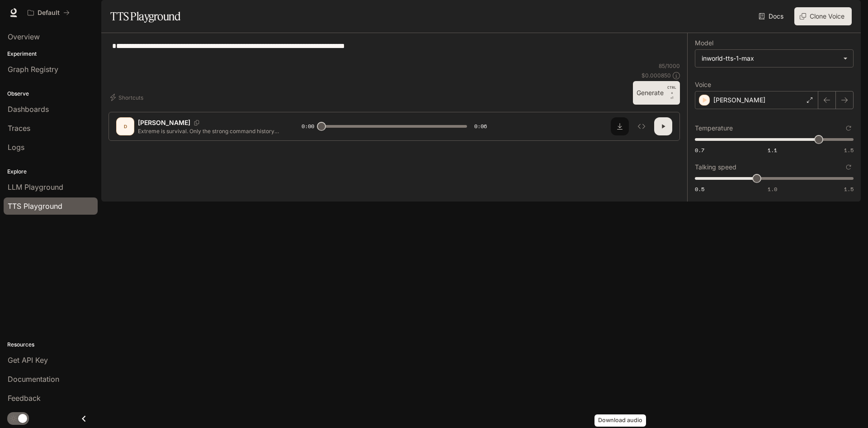 This screenshot has width=868, height=428. What do you see at coordinates (209, 131) in the screenshot?
I see `p: Extreme is survival. Only the strong command history — the weak are erased from it.` at bounding box center [209, 131].